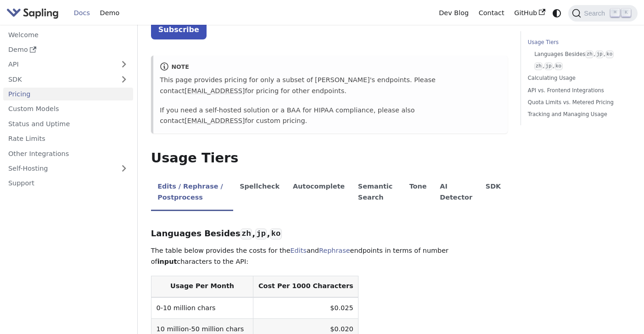 The height and width of the screenshot is (334, 644). Describe the element at coordinates (577, 42) in the screenshot. I see `a: Usage Tiers` at that location.